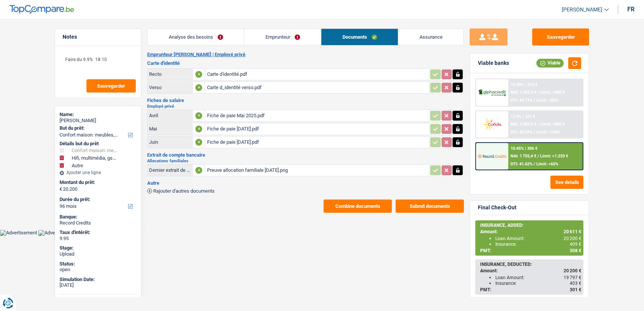 This screenshot has width=644, height=311. Describe the element at coordinates (575, 244) in the screenshot. I see `span: 409 €` at that location.